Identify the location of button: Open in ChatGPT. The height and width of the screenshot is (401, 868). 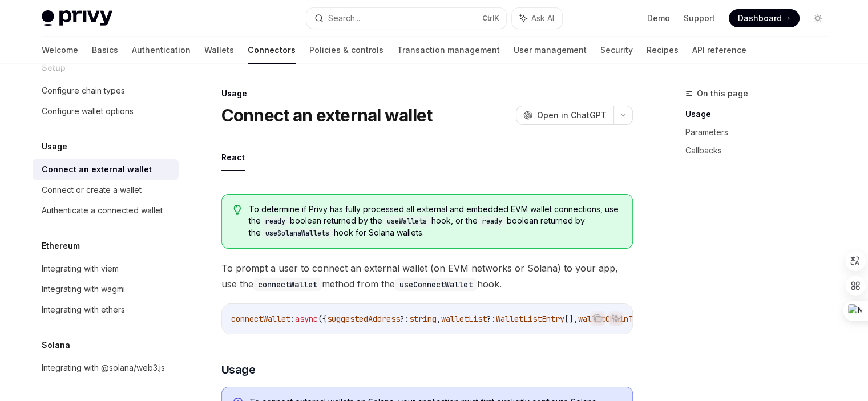
(564, 115).